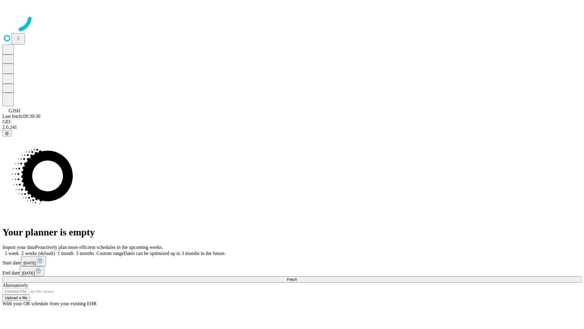 This screenshot has width=584, height=329. What do you see at coordinates (21, 116) in the screenshot?
I see `span: Last fetch: 09:39:30` at bounding box center [21, 116].